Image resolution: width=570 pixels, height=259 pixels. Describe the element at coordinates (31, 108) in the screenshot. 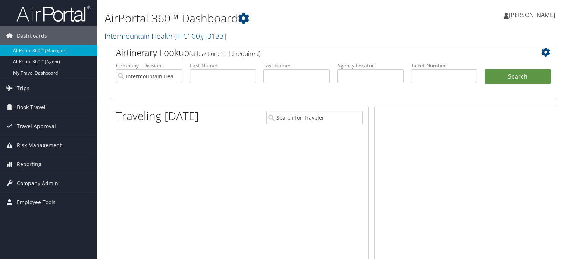

I see `span: Book Travel` at that location.